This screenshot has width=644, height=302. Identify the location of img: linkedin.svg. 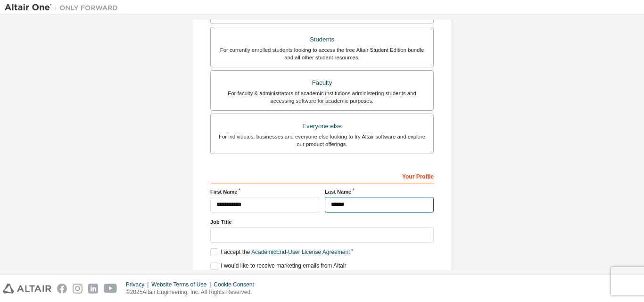
(93, 289).